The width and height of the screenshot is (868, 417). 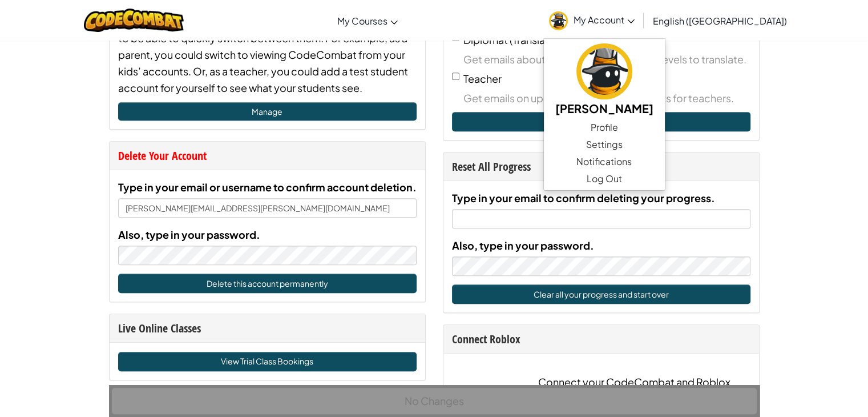 What do you see at coordinates (267, 362) in the screenshot?
I see `a: View Trial Class Bookings` at bounding box center [267, 362].